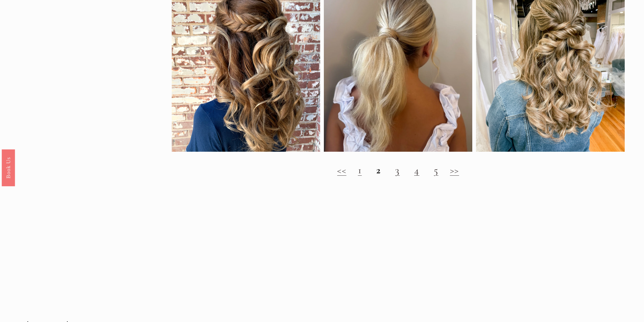 Image resolution: width=644 pixels, height=322 pixels. I want to click on a: Book Us, so click(8, 167).